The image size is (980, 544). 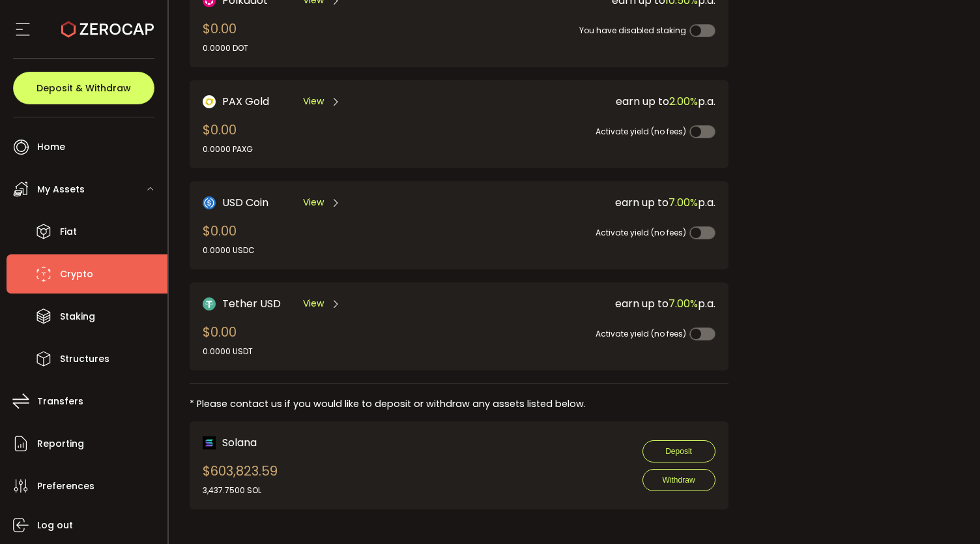 I want to click on span: Deposit & Withdraw, so click(x=83, y=88).